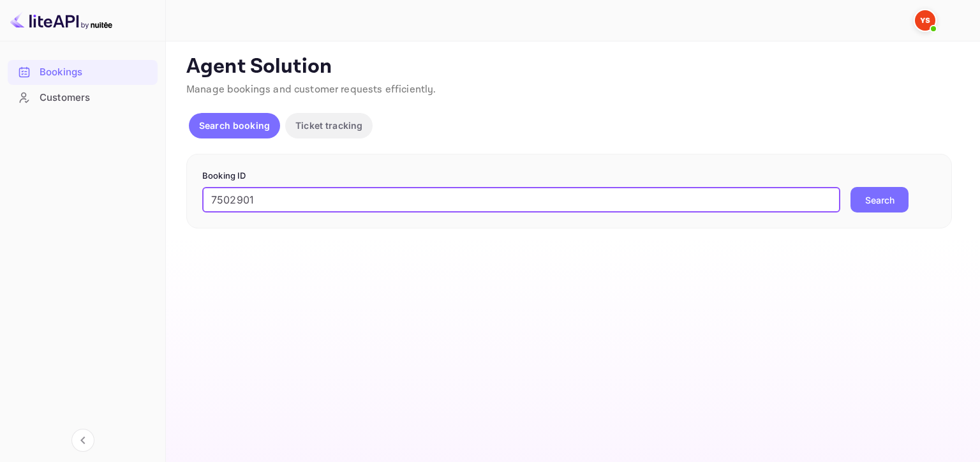 The width and height of the screenshot is (980, 462). I want to click on p: Search booking, so click(234, 125).